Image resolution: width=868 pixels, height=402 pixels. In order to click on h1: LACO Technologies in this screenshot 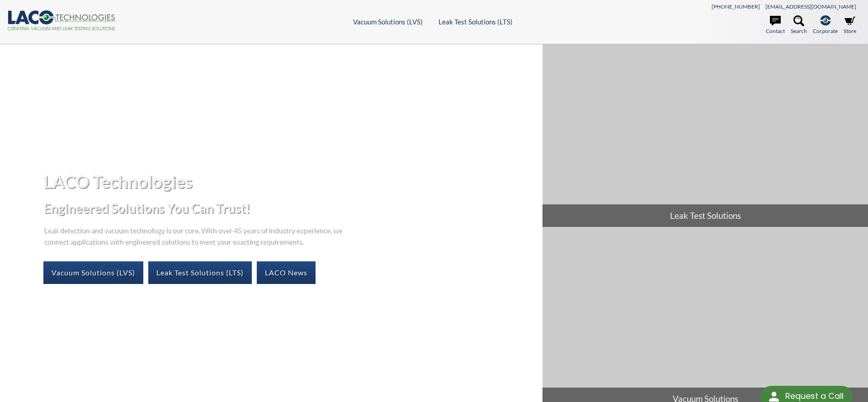, I will do `click(289, 181)`.